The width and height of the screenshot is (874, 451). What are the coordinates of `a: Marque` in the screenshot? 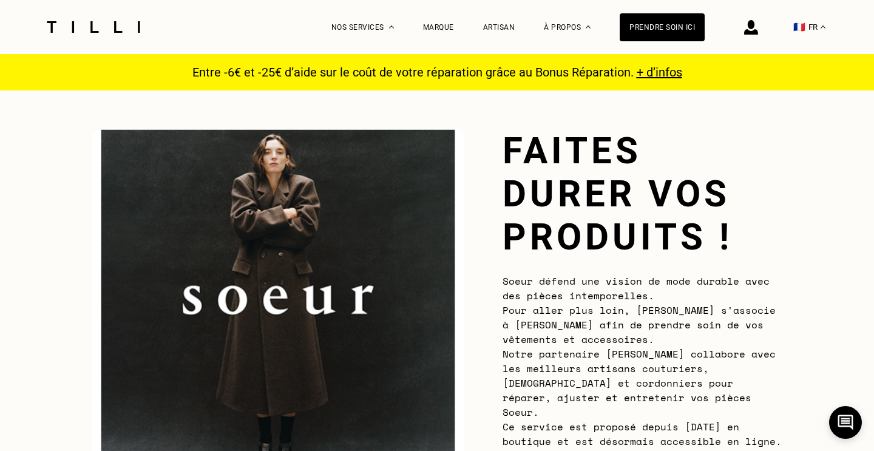 It's located at (438, 27).